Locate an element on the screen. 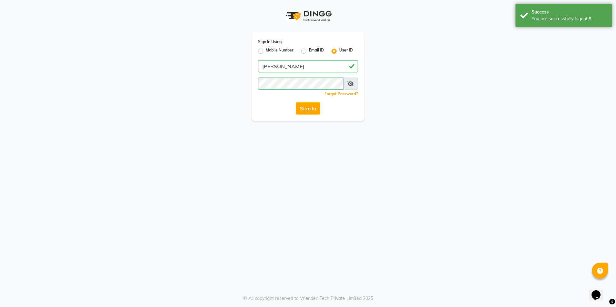 Image resolution: width=616 pixels, height=307 pixels. div: You are successfully logout !! is located at coordinates (569, 19).